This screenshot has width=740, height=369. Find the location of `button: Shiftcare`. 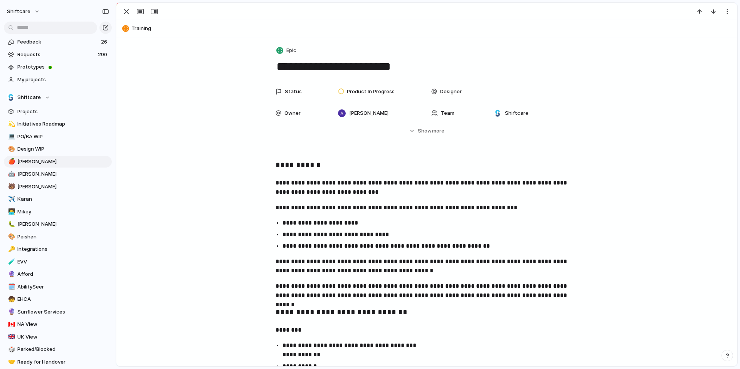

button: Shiftcare is located at coordinates (58, 97).